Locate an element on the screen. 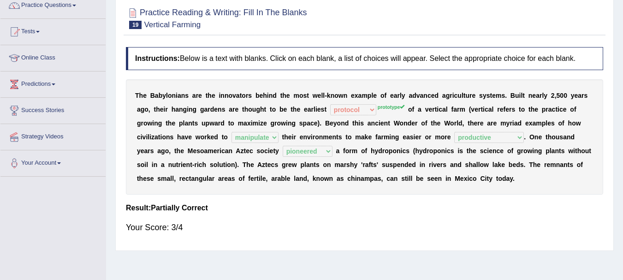  a: Online Class is located at coordinates (53, 57).